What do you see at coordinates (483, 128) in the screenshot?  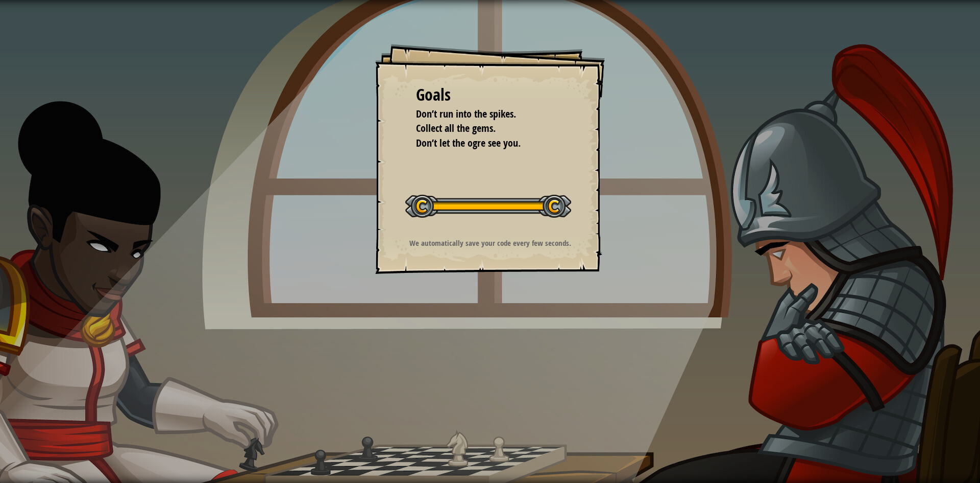 I see `li: Collect all the gems.` at bounding box center [483, 128].